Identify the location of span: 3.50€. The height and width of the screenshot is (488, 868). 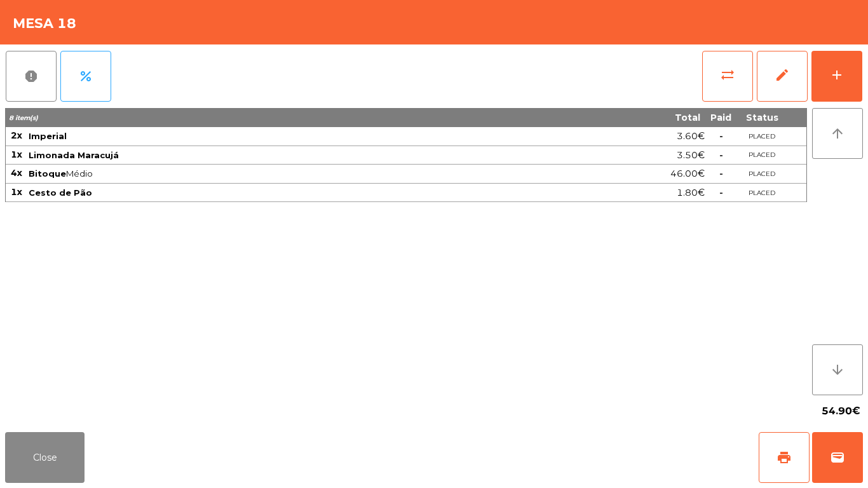
(691, 155).